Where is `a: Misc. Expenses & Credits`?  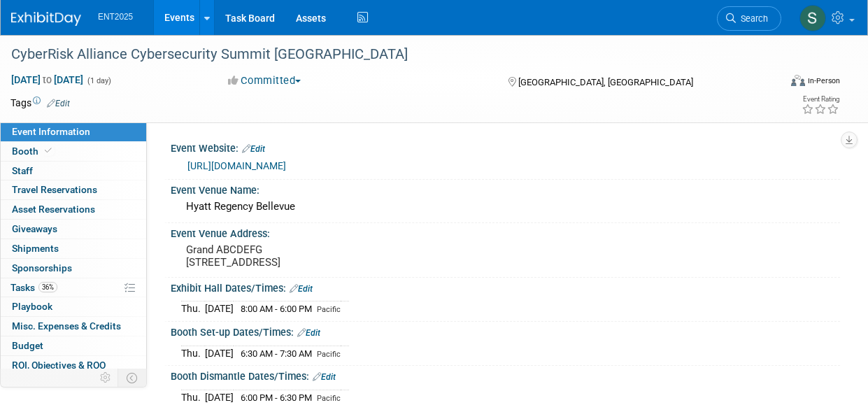
a: Misc. Expenses & Credits is located at coordinates (74, 326).